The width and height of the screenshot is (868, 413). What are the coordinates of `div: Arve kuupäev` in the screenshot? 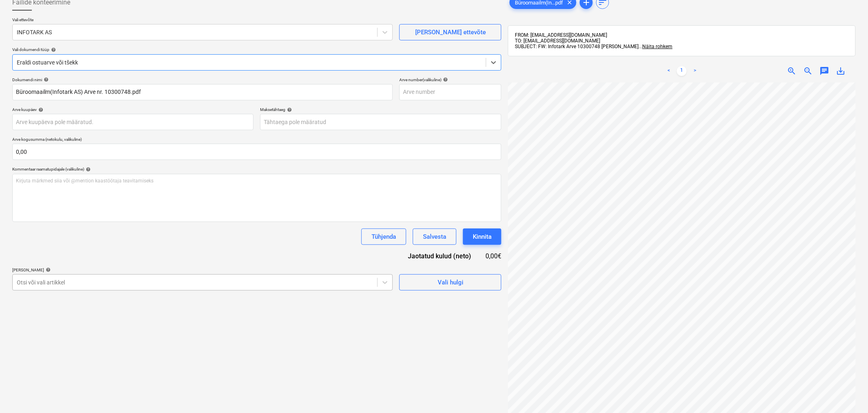 It's located at (133, 109).